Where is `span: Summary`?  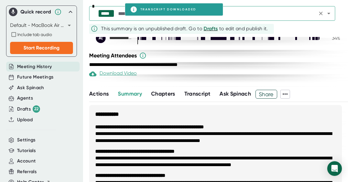 span: Summary is located at coordinates (130, 94).